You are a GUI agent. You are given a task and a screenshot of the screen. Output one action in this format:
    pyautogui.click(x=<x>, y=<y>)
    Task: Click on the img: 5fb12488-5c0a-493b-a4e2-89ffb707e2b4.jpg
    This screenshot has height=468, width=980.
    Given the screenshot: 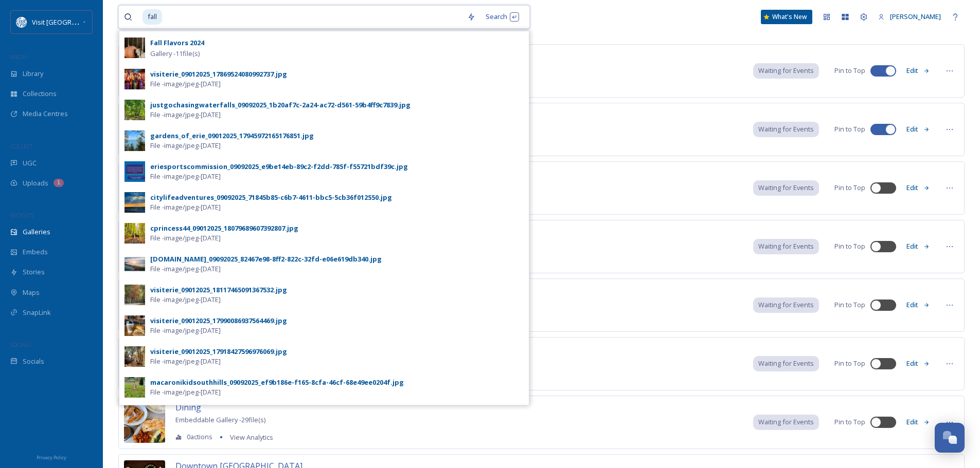 What is the action you would take?
    pyautogui.click(x=145, y=422)
    